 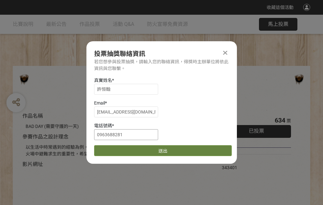 What do you see at coordinates (99, 103) in the screenshot?
I see `span: Email` at bounding box center [99, 103].